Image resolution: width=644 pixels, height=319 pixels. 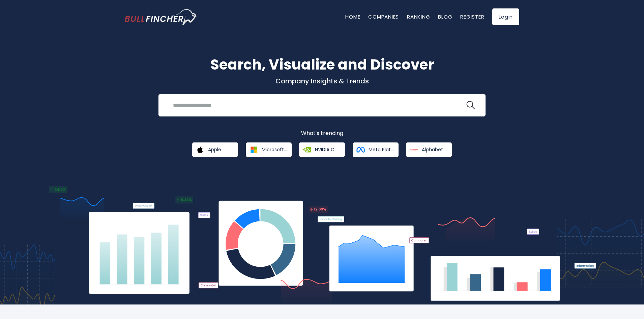 I want to click on span: Apple, so click(x=214, y=150).